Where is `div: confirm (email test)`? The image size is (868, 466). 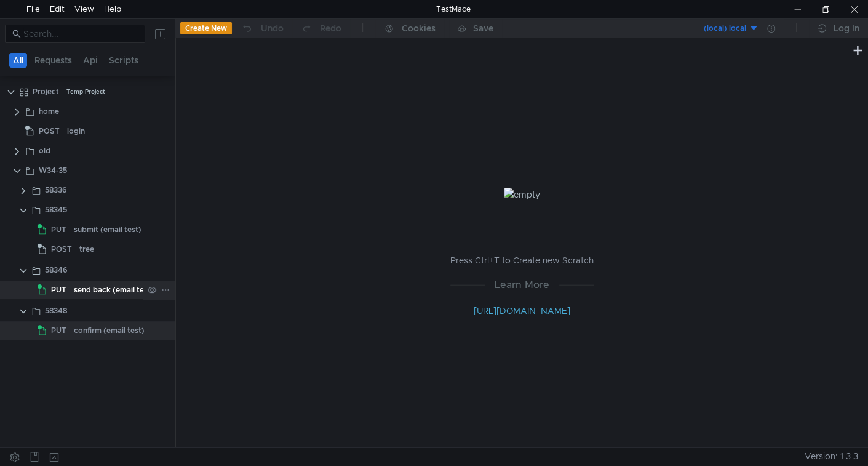
div: confirm (email test) is located at coordinates (109, 331).